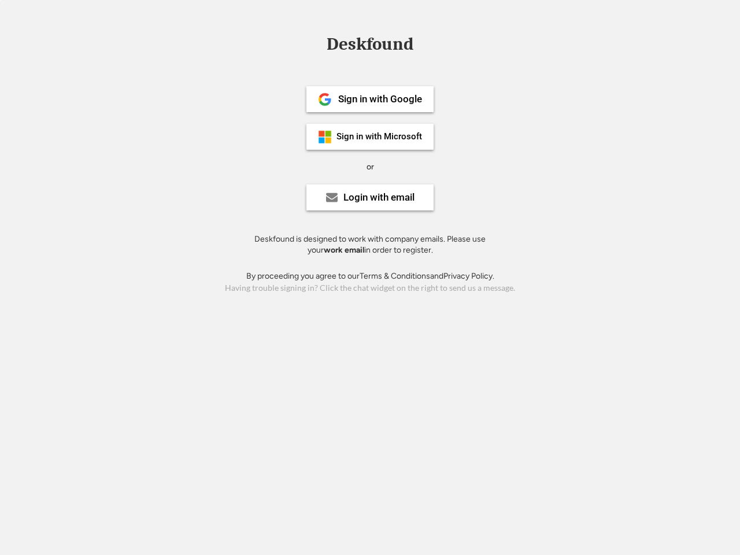  I want to click on a: Privacy Policy., so click(469, 276).